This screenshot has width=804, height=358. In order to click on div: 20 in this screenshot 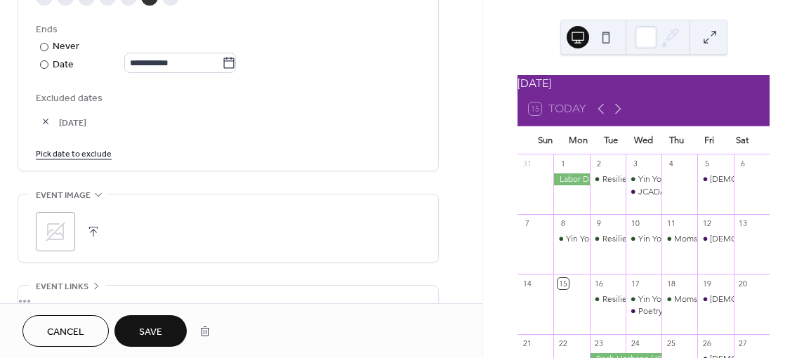, I will do `click(743, 283)`.